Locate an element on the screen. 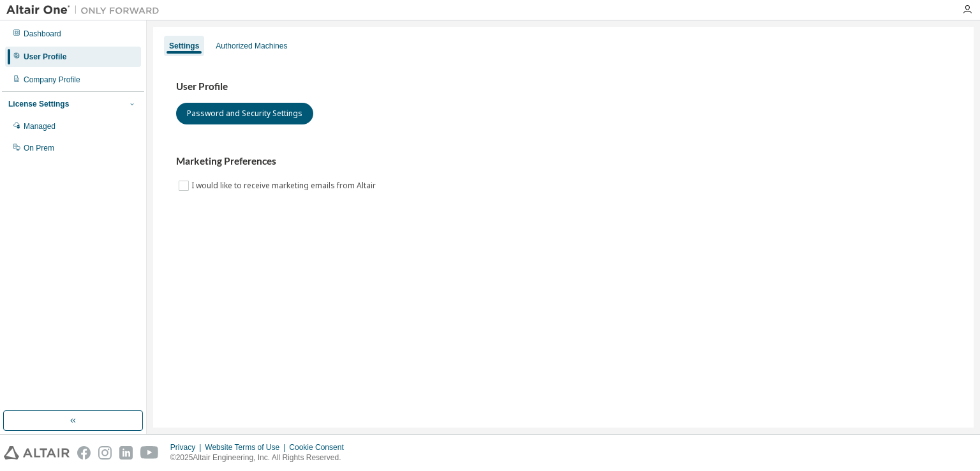  label: I would like to receive marketing emails from Altair is located at coordinates (285, 185).